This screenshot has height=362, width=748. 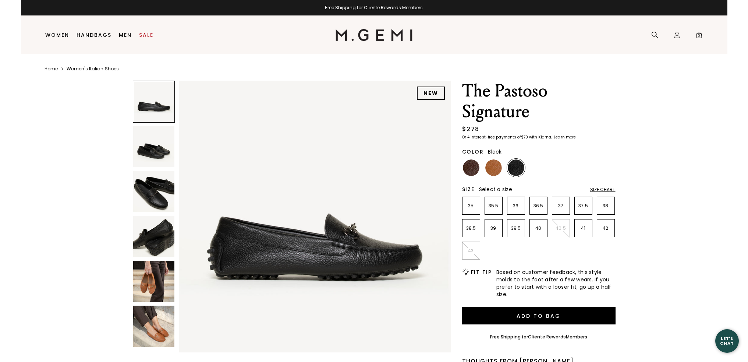 What do you see at coordinates (565, 137) in the screenshot?
I see `klarna-placement-style-cta: Learn more` at bounding box center [565, 137].